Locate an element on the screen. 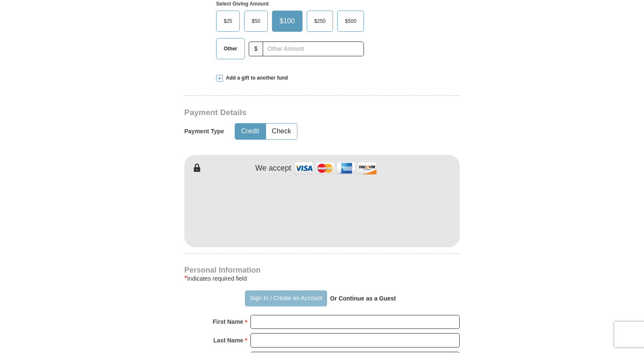  h5: Payment Type is located at coordinates (204, 131).